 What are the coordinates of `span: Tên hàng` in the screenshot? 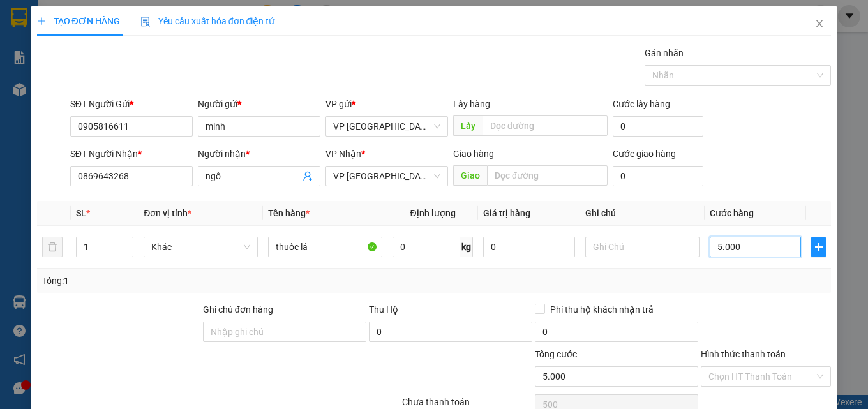 It's located at (289, 213).